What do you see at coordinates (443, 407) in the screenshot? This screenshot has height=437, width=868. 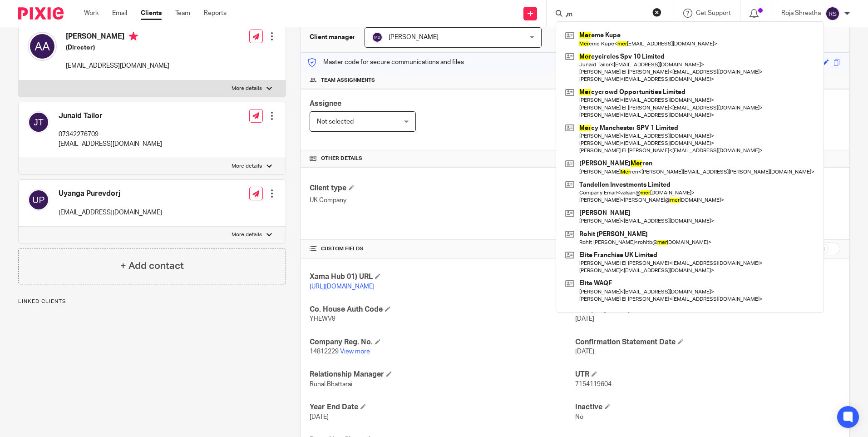 I see `h4: Year End Date` at bounding box center [443, 407].